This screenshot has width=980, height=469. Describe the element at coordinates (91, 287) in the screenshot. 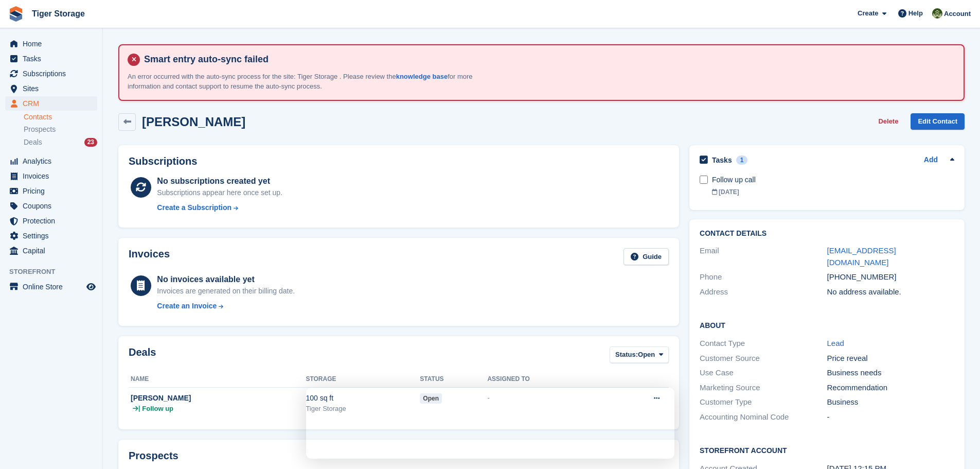

I see `a: Preview store` at that location.